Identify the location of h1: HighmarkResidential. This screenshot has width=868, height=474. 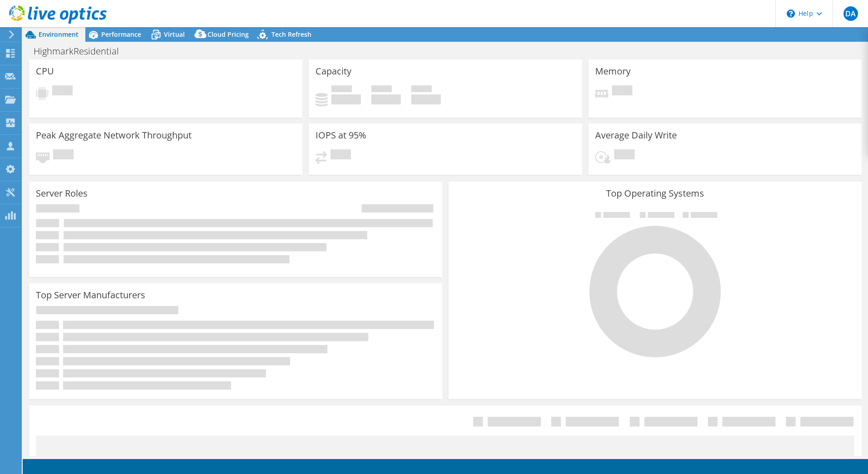
(81, 51).